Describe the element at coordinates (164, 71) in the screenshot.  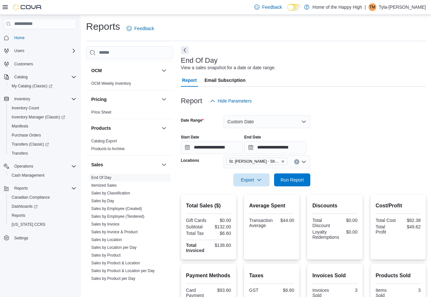
I see `button: OCM` at that location.